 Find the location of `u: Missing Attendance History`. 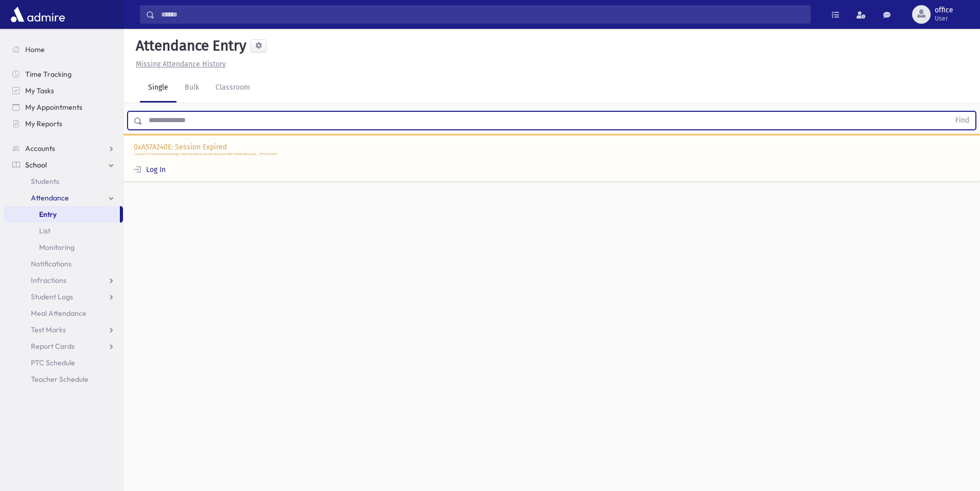

u: Missing Attendance History is located at coordinates (181, 64).